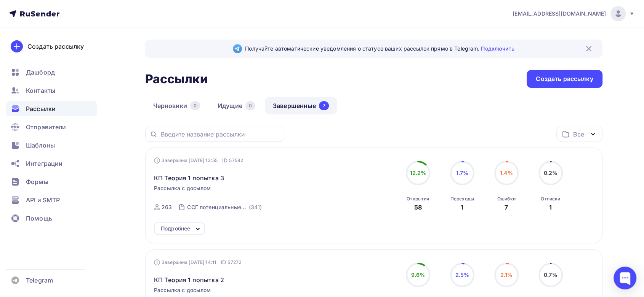  What do you see at coordinates (462, 199) in the screenshot?
I see `div: Переходы` at bounding box center [462, 199].